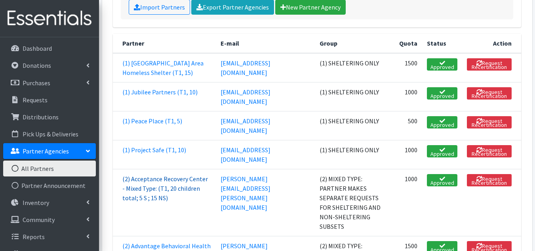 The width and height of the screenshot is (535, 251). Describe the element at coordinates (154, 150) in the screenshot. I see `a: (1) Project Safe (T1, 10)` at that location.